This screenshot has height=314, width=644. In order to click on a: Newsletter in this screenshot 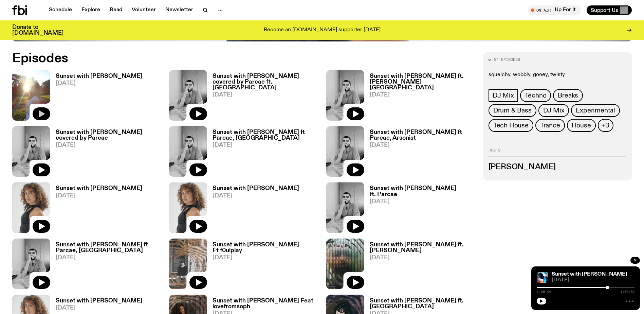, I will do `click(179, 10)`.